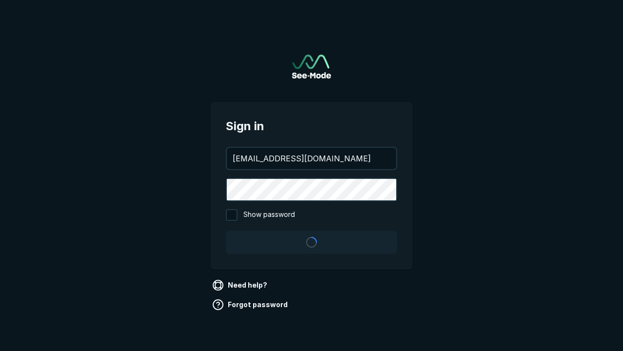 This screenshot has height=351, width=623. I want to click on span: Sign in, so click(312, 126).